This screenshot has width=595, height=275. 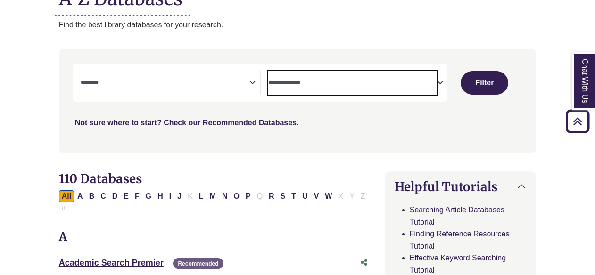 What do you see at coordinates (103, 197) in the screenshot?
I see `button: Filter Results C` at bounding box center [103, 197].